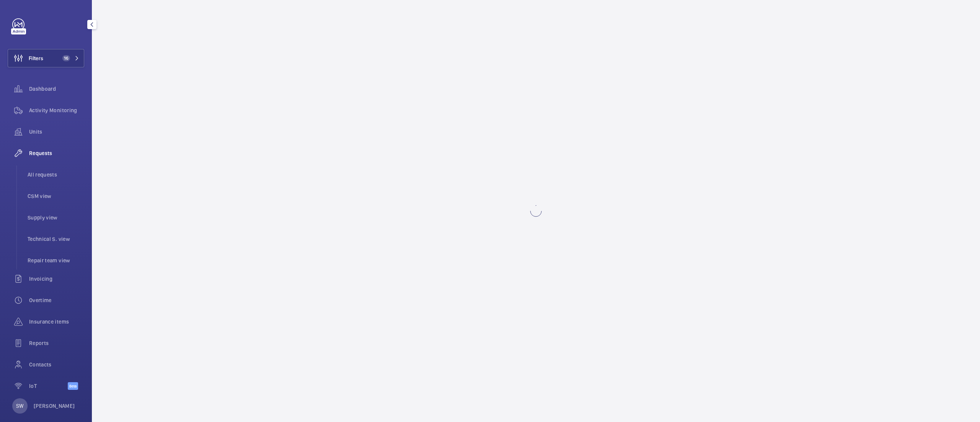  I want to click on span: Insurance items, so click(57, 322).